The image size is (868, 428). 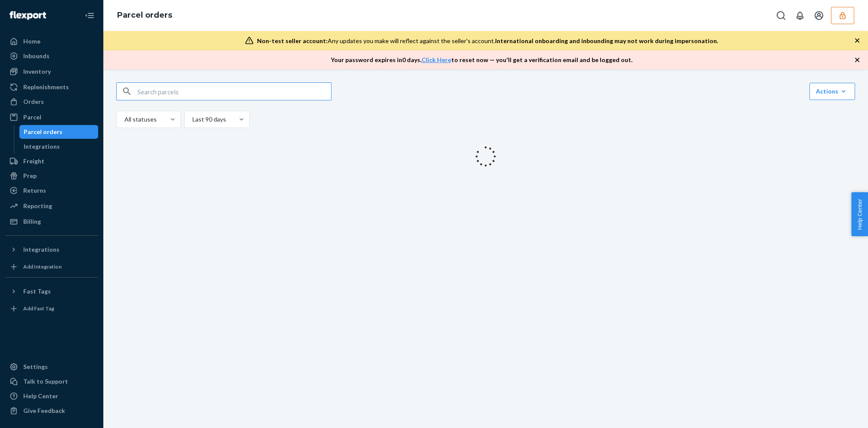 I want to click on a: Talk to Support, so click(x=51, y=382).